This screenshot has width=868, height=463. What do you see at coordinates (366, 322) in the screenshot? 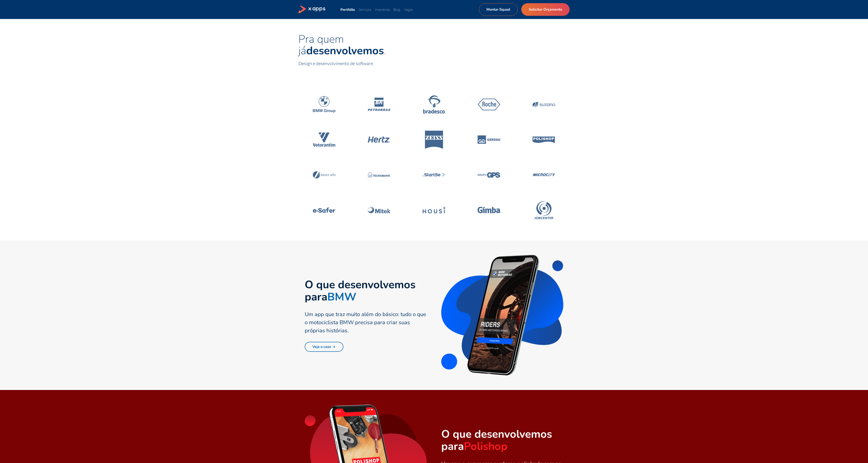
I see `div: Um app que traz muito além do básico: tudo o que o motociclista BMW precisa para criar suas própr...` at bounding box center [366, 322].